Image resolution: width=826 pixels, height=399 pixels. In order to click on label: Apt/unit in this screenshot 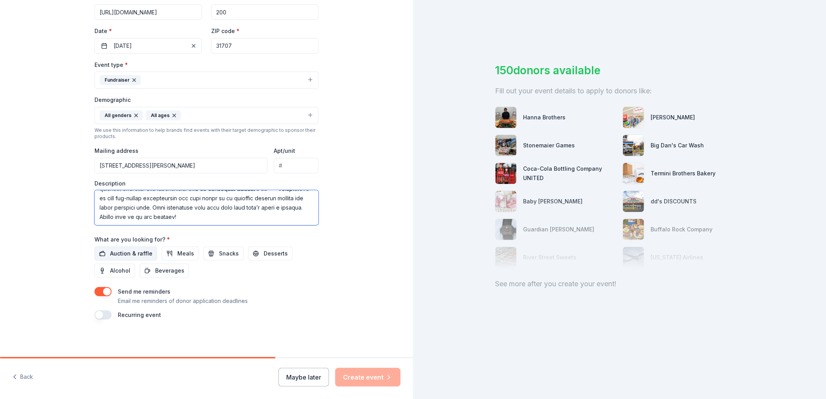, I will do `click(284, 151)`.